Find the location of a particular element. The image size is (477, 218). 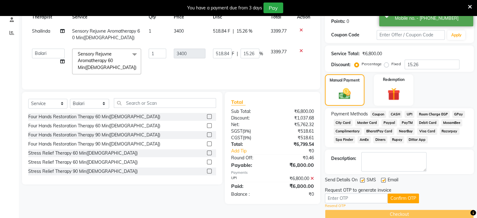

span: UPI is located at coordinates (409, 114).